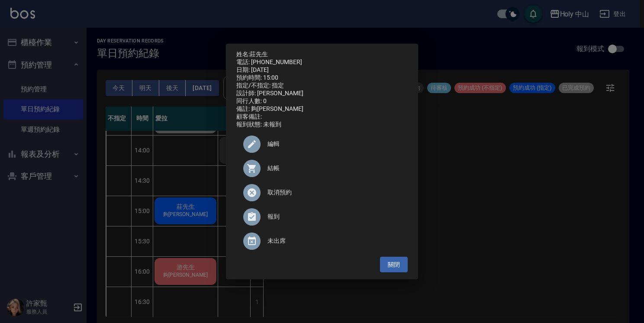 Image resolution: width=644 pixels, height=323 pixels. What do you see at coordinates (322, 241) in the screenshot?
I see `div: 未出席` at bounding box center [322, 241].